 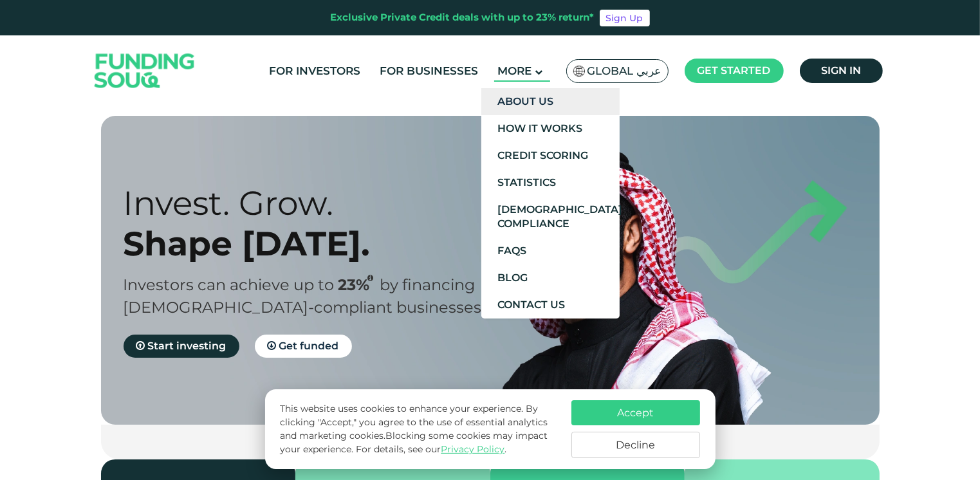 I want to click on span: Start investing, so click(x=187, y=345).